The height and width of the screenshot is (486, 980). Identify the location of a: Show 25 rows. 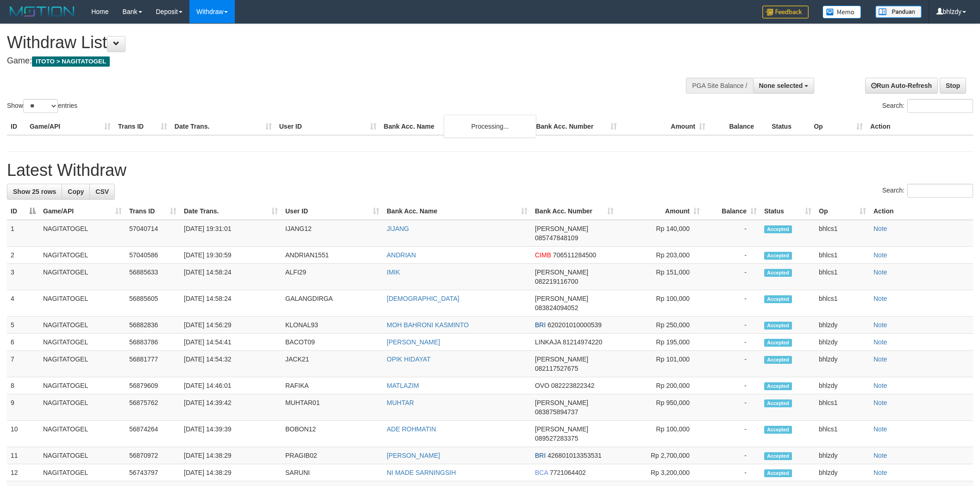
(34, 192).